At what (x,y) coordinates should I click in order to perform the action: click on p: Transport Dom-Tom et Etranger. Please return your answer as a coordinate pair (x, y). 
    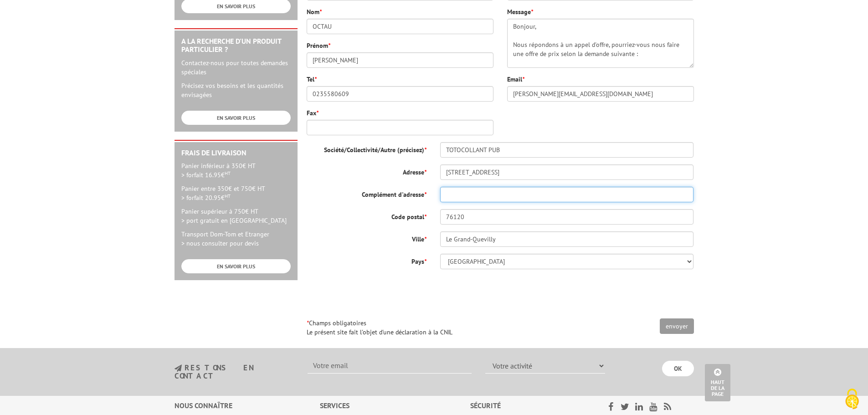
    Looking at the image, I should click on (236, 238).